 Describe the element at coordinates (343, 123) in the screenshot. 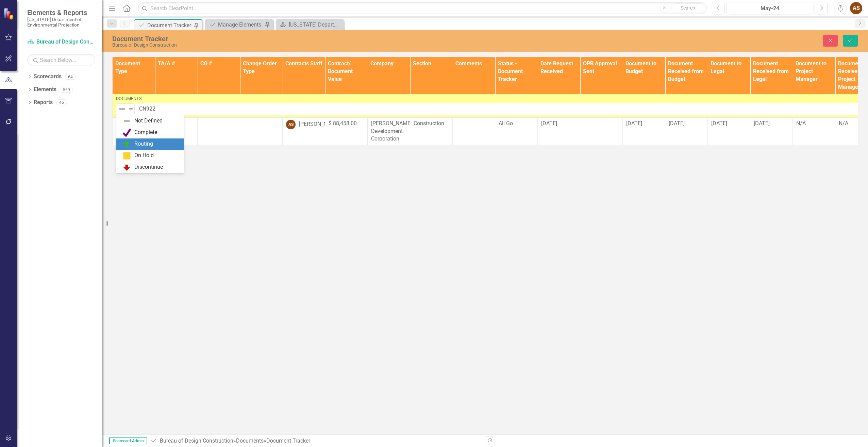

I see `span: $ 88,458.00` at that location.